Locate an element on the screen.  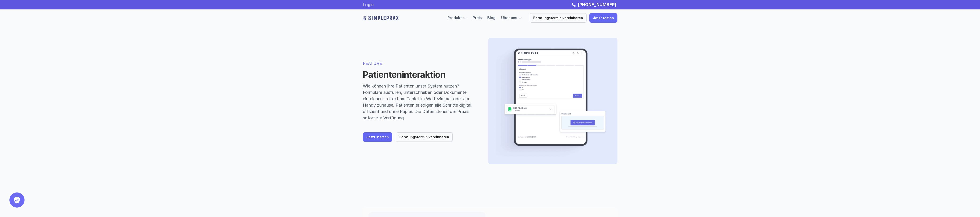
p: Jetzt testen is located at coordinates (604, 18).